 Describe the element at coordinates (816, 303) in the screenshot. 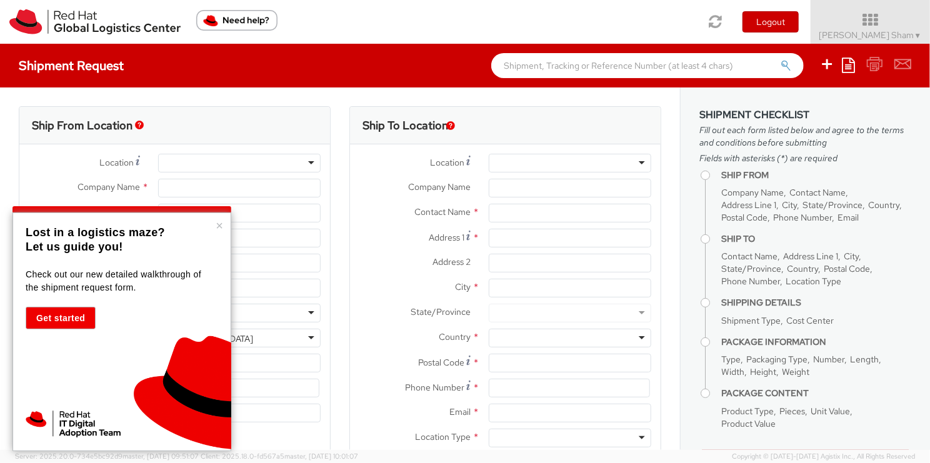

I see `h4: Shipping Details` at that location.